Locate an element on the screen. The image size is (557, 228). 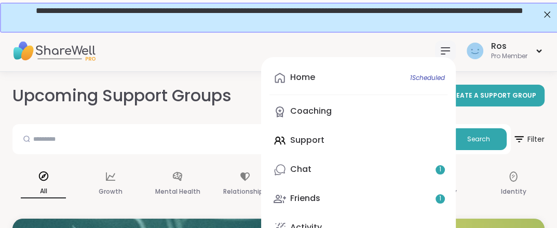
button: Filter is located at coordinates (529, 139).